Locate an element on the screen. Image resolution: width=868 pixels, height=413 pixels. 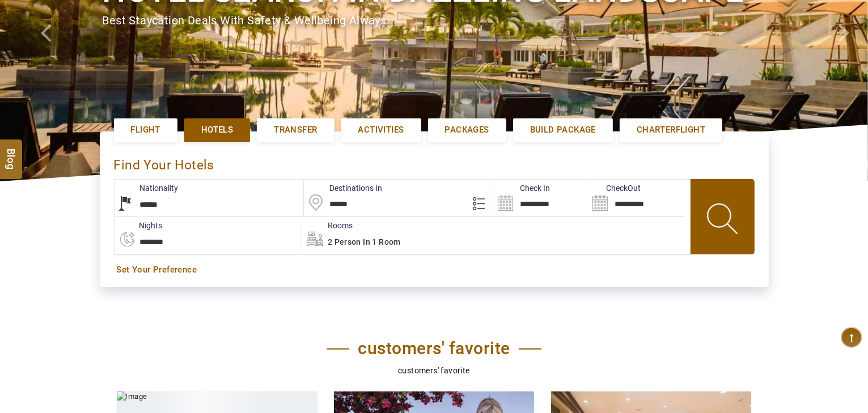
label: CheckOut is located at coordinates (615, 188).